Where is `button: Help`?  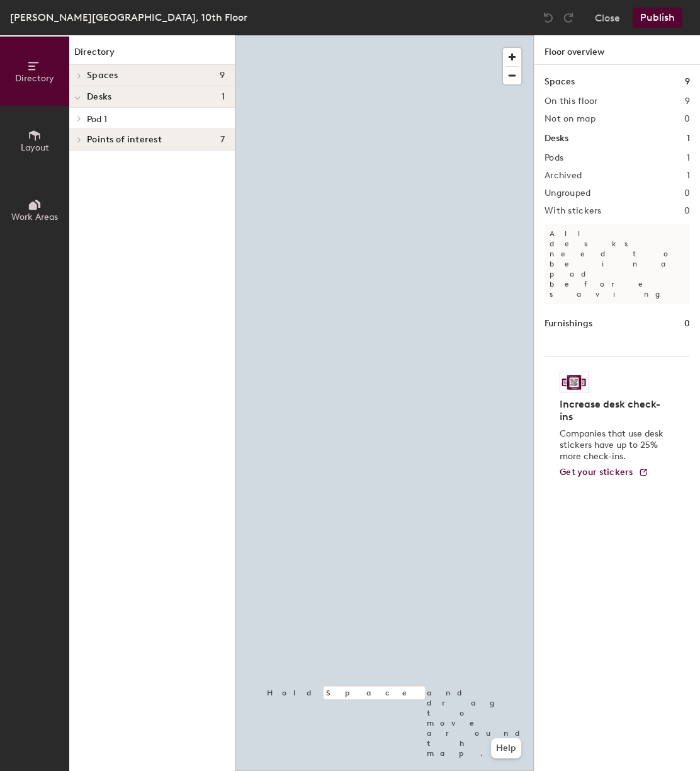
button: Help is located at coordinates (506, 748).